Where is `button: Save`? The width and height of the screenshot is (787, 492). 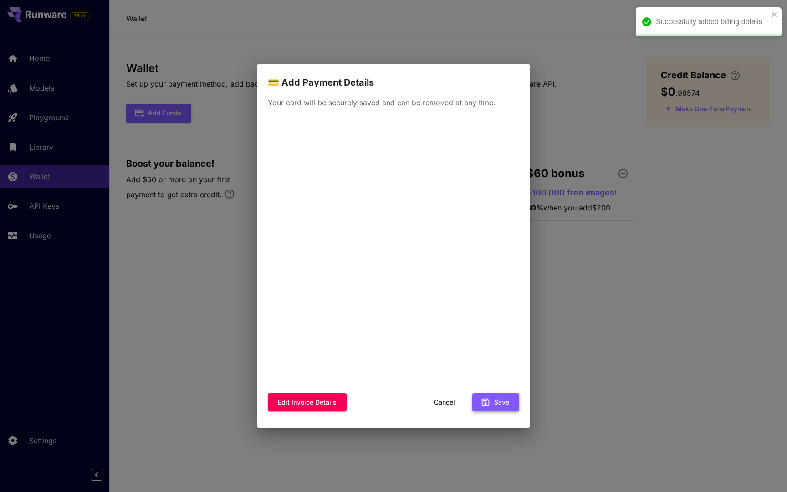
button: Save is located at coordinates (495, 402).